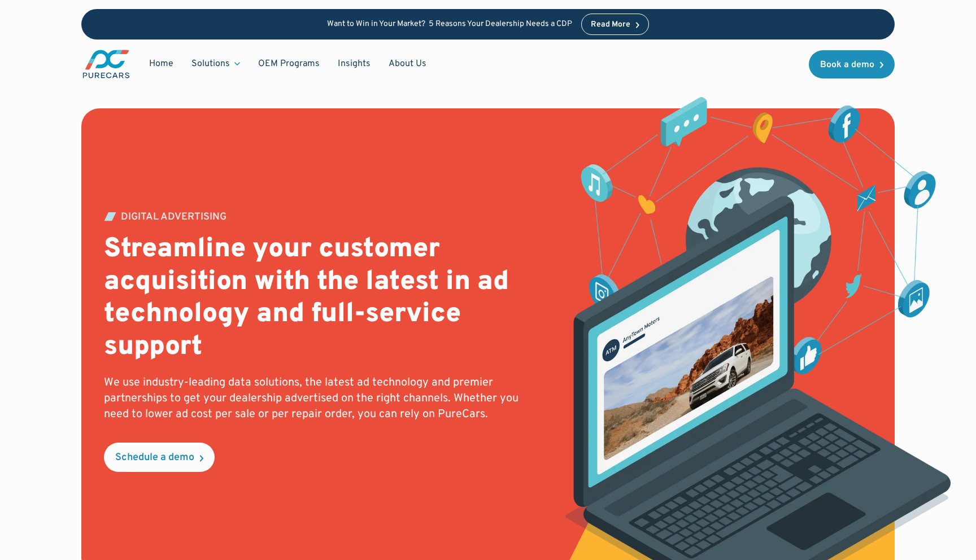 The width and height of the screenshot is (976, 560). What do you see at coordinates (174, 217) in the screenshot?
I see `div: DIGITAL ADVERTISING` at bounding box center [174, 217].